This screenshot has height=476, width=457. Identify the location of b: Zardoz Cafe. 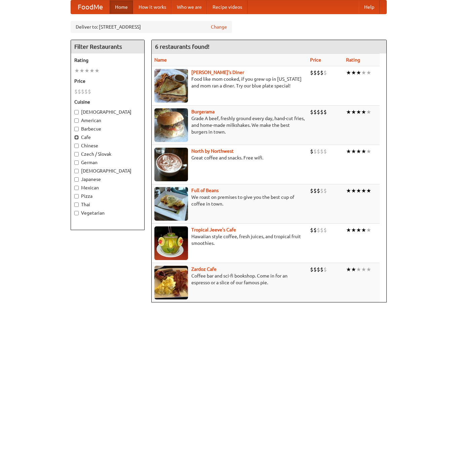
(204, 269).